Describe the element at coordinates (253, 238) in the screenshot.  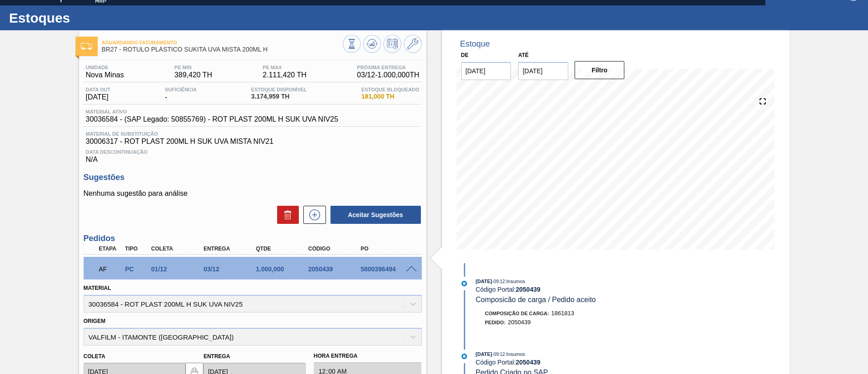
I see `h3: Pedidos` at that location.